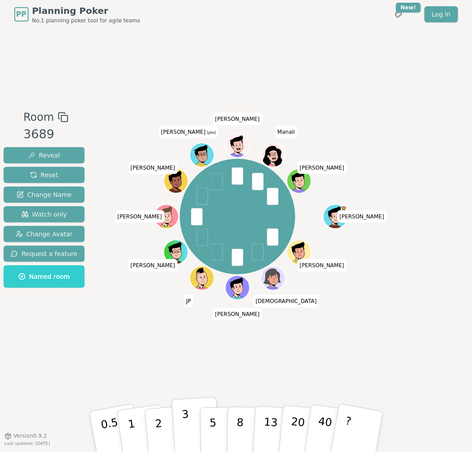 Image resolution: width=472 pixels, height=452 pixels. What do you see at coordinates (30, 436) in the screenshot?
I see `span: Version 0.9.2` at bounding box center [30, 436].